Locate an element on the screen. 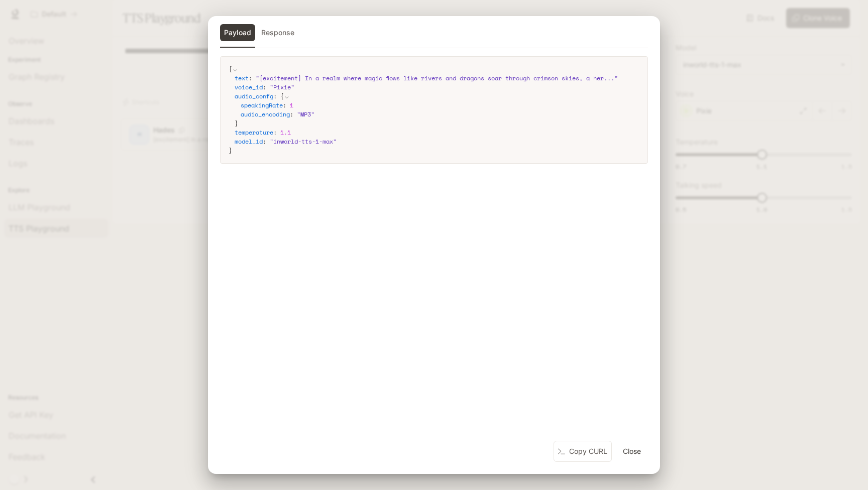  span: model_id is located at coordinates (248, 141).